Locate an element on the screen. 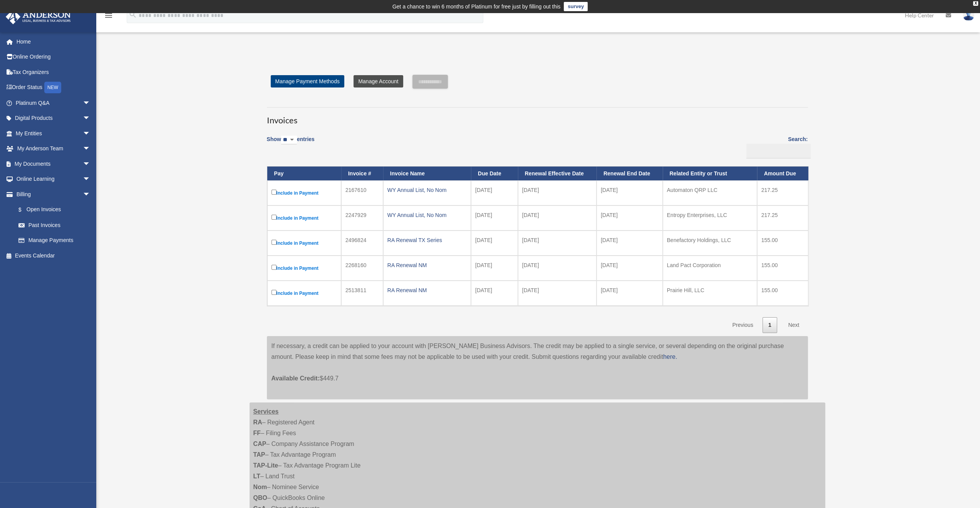 Image resolution: width=980 pixels, height=508 pixels. a: Manage Payment Methods is located at coordinates (307, 82).